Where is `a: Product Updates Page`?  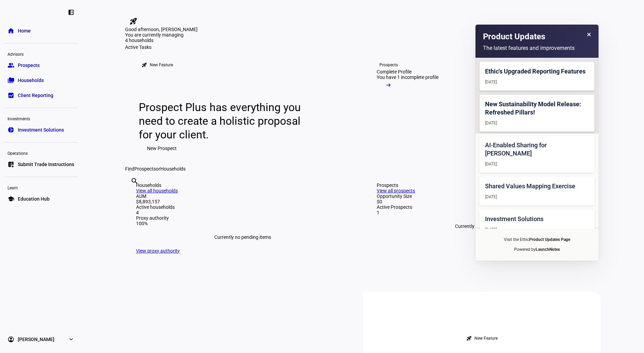 a: Product Updates Page is located at coordinates (550, 239).